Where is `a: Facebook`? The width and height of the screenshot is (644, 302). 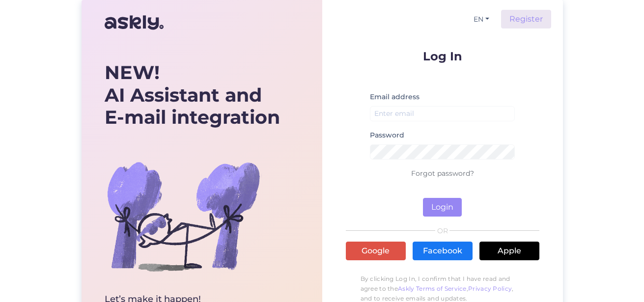 a: Facebook is located at coordinates (443, 251).